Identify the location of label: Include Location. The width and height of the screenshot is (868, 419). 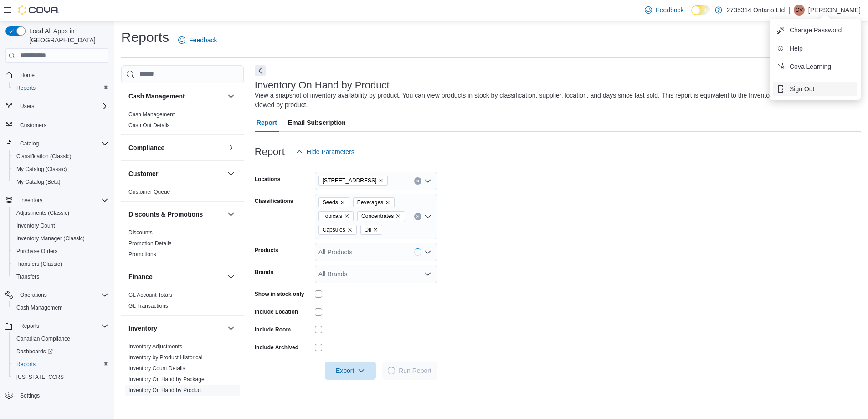
(276, 312).